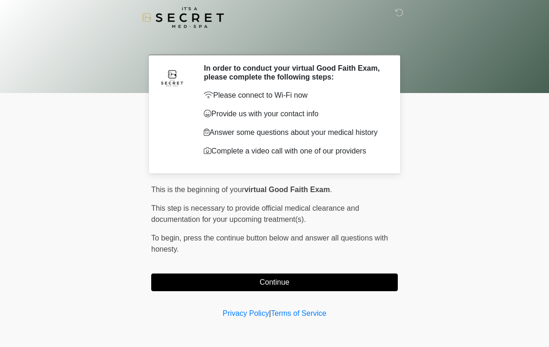  Describe the element at coordinates (293, 95) in the screenshot. I see `p: Please connect to Wi-Fi now` at that location.